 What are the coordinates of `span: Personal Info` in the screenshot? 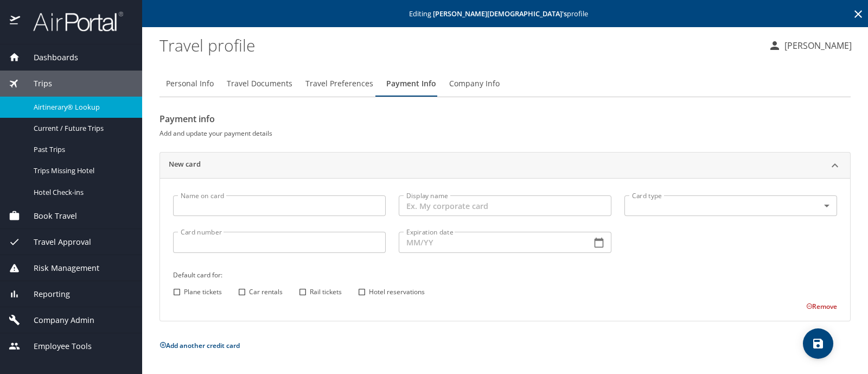 It's located at (190, 83).